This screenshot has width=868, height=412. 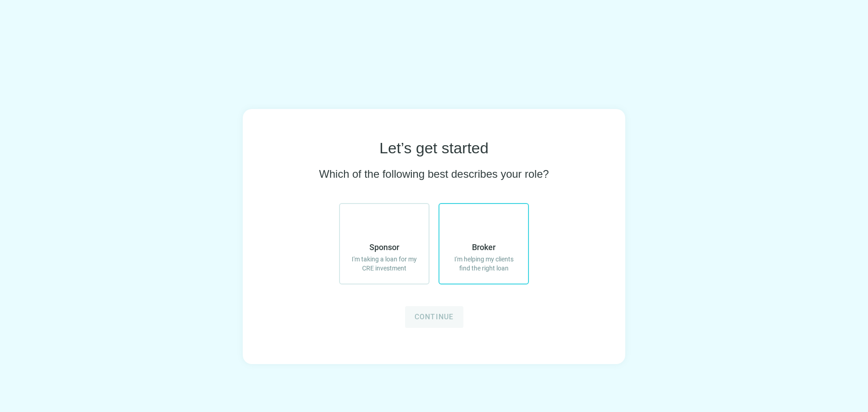 I want to click on span: I'm taking a loan for my CRE investment, so click(x=384, y=264).